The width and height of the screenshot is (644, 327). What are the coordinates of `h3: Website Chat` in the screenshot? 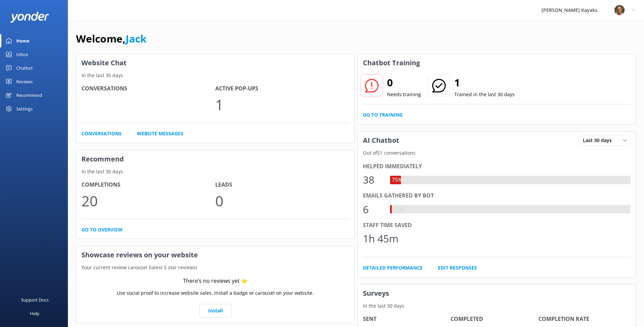 It's located at (215, 63).